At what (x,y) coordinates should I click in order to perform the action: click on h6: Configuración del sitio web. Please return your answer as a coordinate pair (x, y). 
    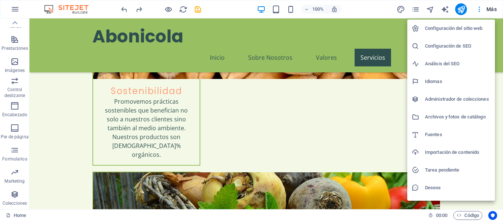
    Looking at the image, I should click on (458, 28).